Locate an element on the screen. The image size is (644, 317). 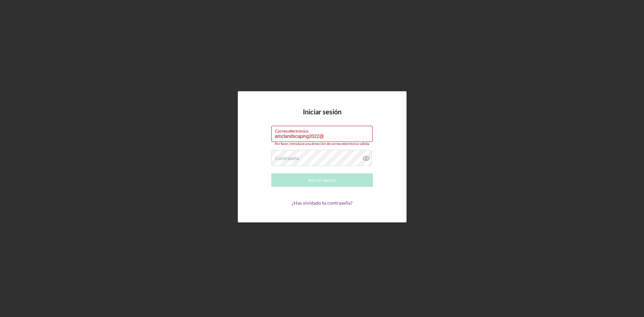
font: ¿Has olvidado tu contraseña? is located at coordinates (322, 203).